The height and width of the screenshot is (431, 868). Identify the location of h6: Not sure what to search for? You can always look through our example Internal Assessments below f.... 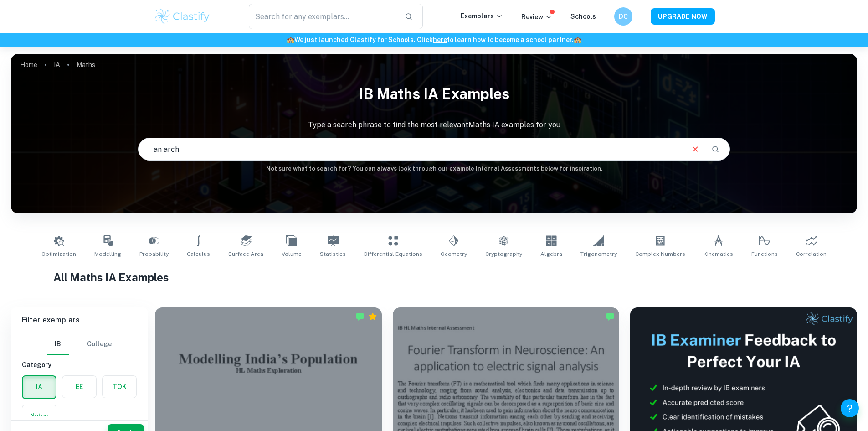
(434, 169).